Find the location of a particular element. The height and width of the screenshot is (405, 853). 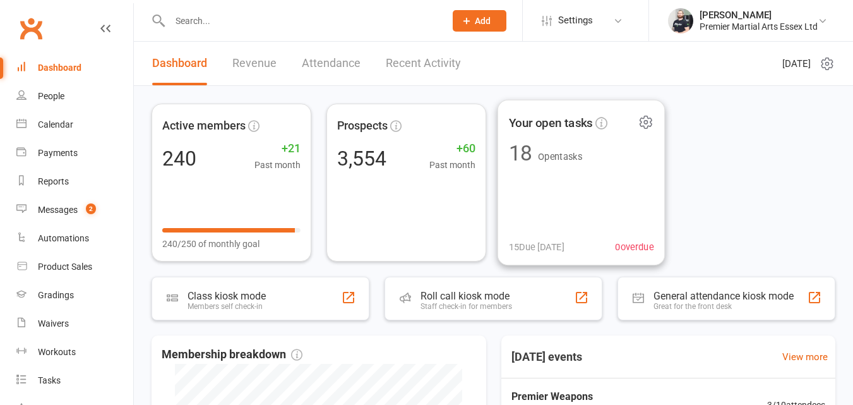

div: Product Sales is located at coordinates (65, 266).